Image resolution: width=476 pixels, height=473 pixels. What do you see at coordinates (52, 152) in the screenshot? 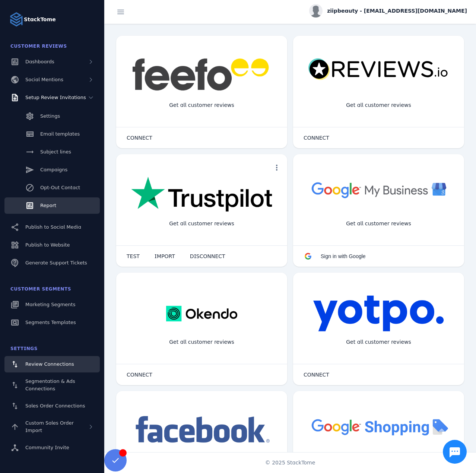
I see `a: Subject lines` at bounding box center [52, 152].